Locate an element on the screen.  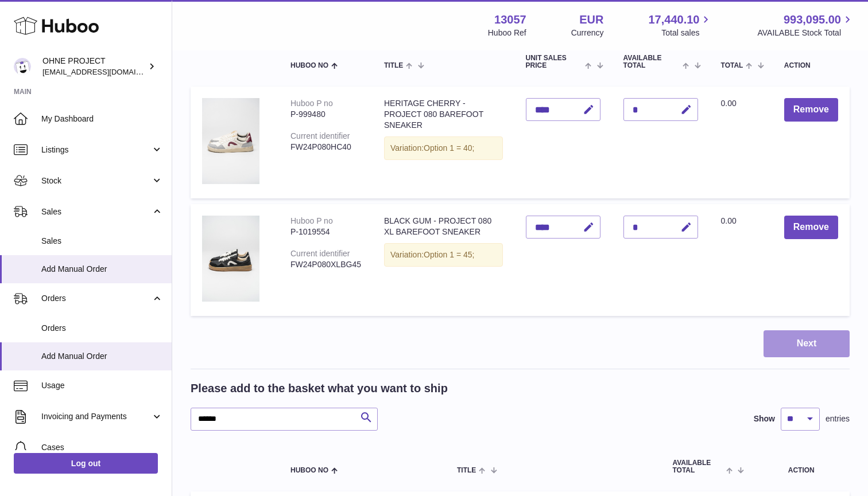
div: P-999480 is located at coordinates (325, 114).